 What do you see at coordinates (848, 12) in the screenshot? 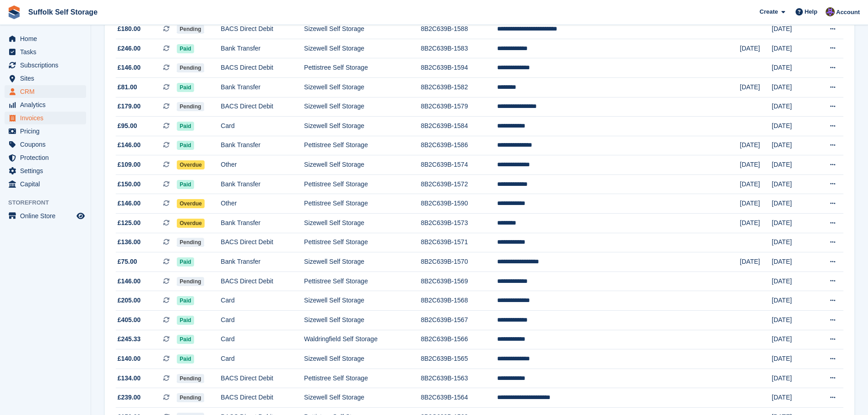
I see `span: Account` at bounding box center [848, 12].